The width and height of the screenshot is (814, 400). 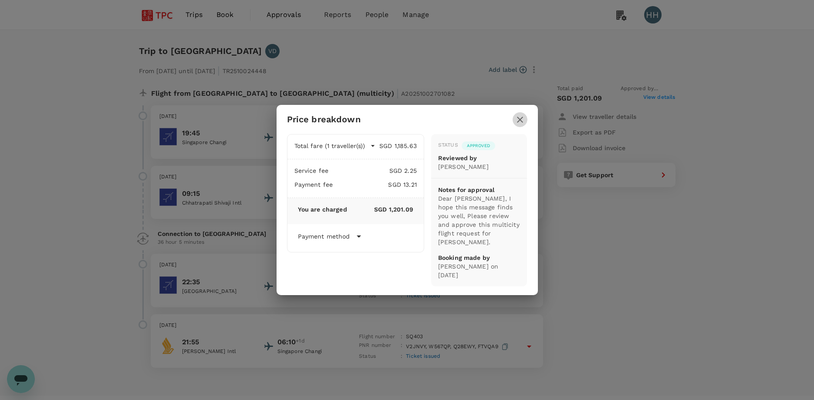 I want to click on h6: Price breakdown, so click(x=324, y=119).